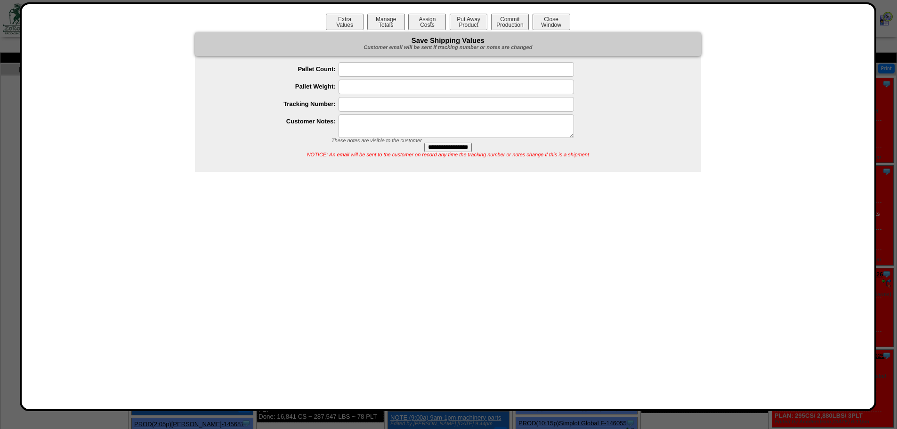  I want to click on button: AssignCosts, so click(427, 22).